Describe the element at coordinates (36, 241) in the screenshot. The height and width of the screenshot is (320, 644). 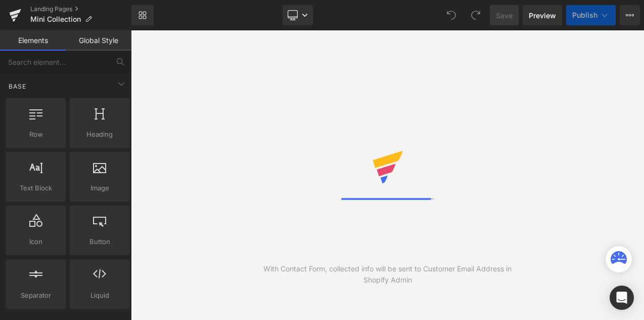
I see `span: Icon` at that location.